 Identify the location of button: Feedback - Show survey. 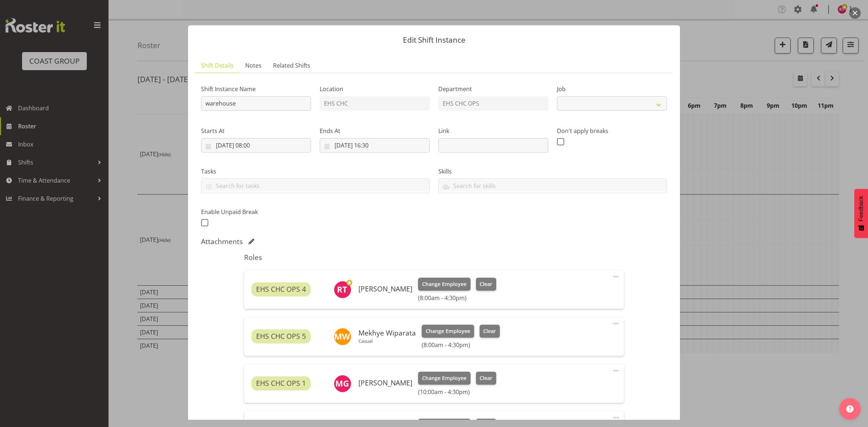
(861, 214).